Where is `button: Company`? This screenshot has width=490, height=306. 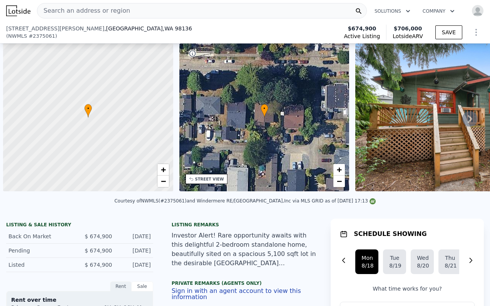 button: Company is located at coordinates (438, 11).